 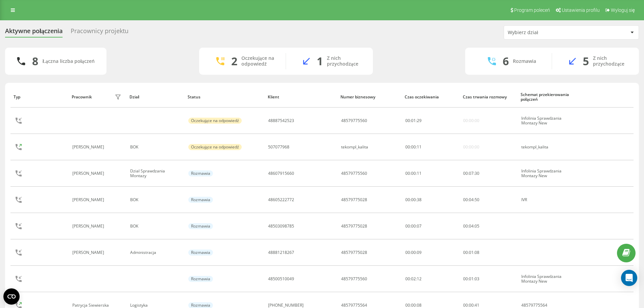 What do you see at coordinates (156, 305) in the screenshot?
I see `div: Logistyka` at bounding box center [156, 305].